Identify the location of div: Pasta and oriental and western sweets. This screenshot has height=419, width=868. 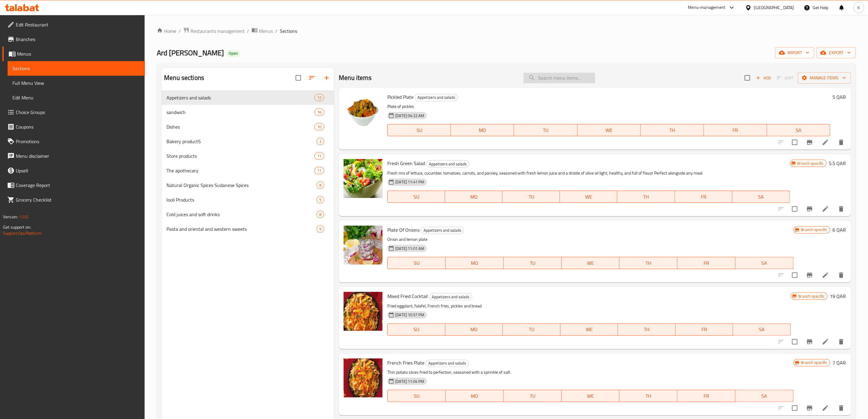
(241, 229).